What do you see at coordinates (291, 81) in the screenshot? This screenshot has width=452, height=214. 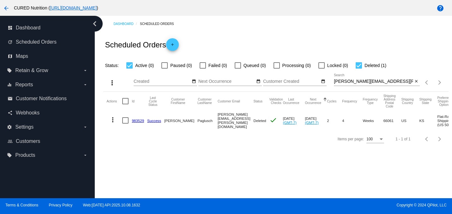 I see `input: Customer Created` at bounding box center [291, 81].